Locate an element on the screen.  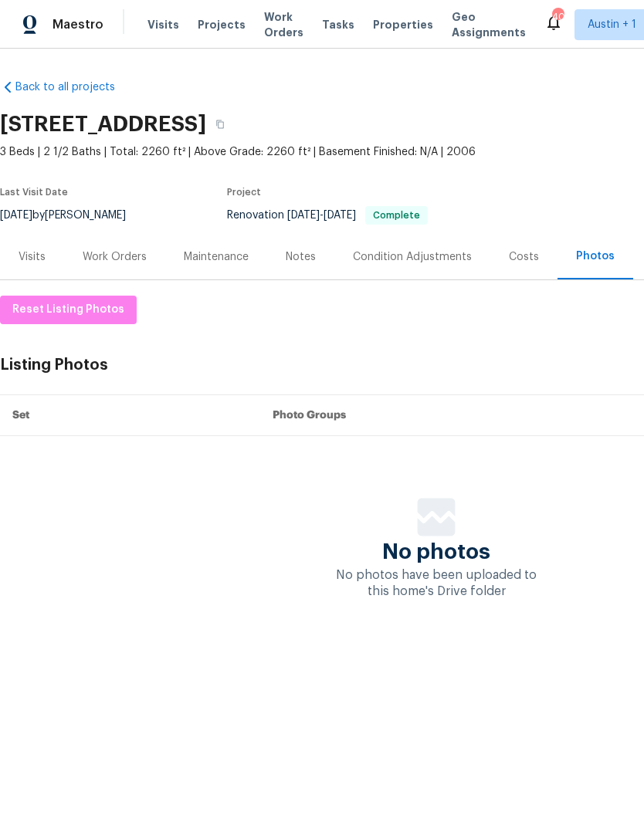
span: Visits is located at coordinates (163, 24).